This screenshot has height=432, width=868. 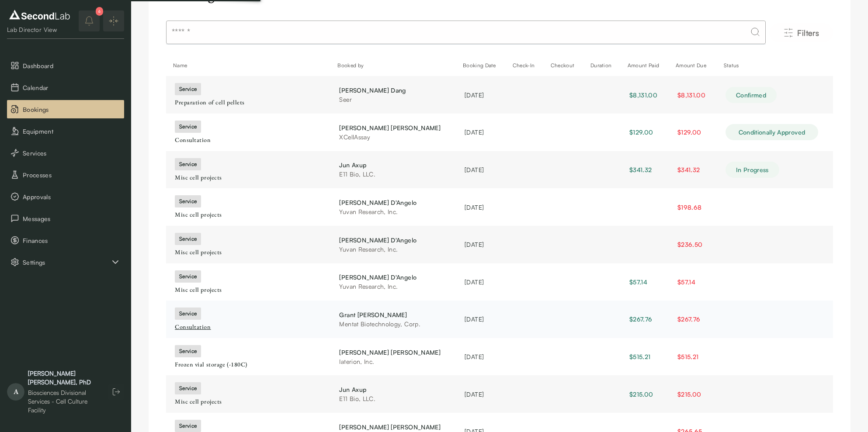 What do you see at coordinates (774, 66) in the screenshot?
I see `th: Status` at bounding box center [774, 66].